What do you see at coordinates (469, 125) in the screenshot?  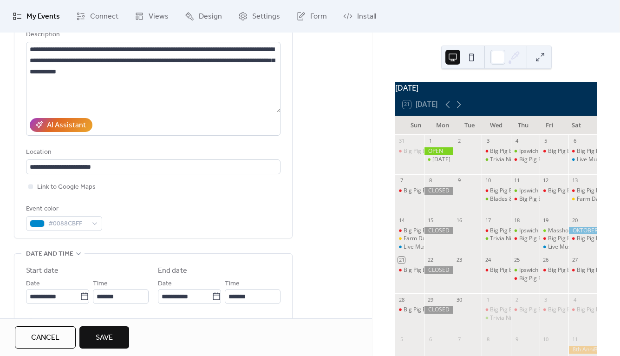 I see `div: Tue` at bounding box center [469, 125].